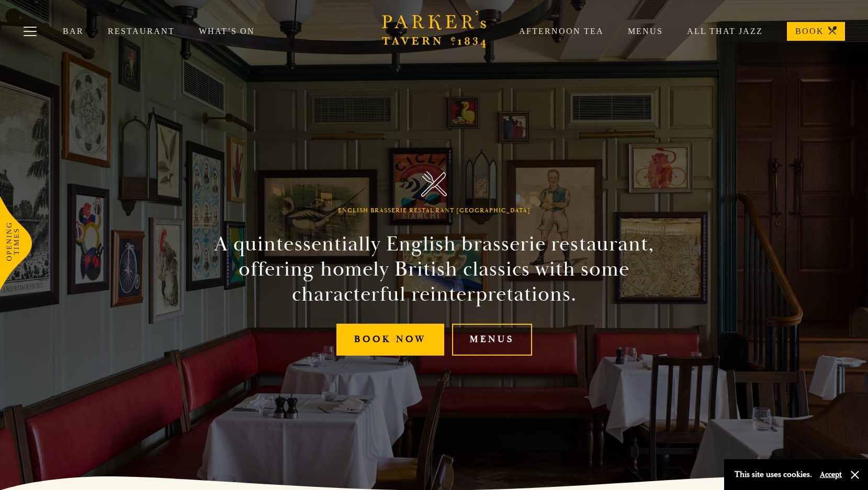  I want to click on a: Book Now, so click(390, 340).